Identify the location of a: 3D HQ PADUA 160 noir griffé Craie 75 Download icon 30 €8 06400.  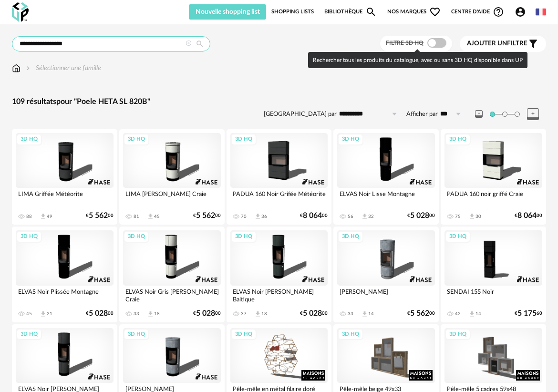
(493, 177).